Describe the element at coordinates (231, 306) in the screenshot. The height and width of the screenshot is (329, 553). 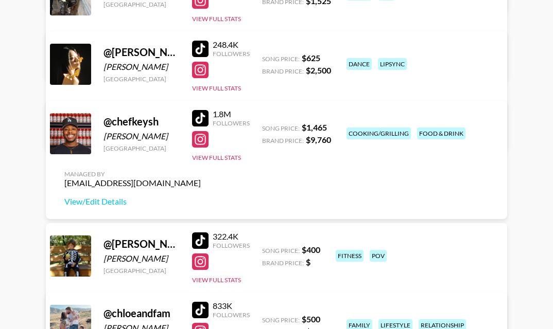
I see `div: 833K` at that location.